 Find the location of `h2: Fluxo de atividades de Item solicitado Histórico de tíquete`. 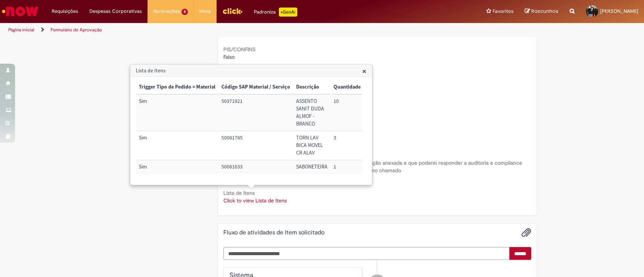

h2: Fluxo de atividades de Item solicitado Histórico de tíquete is located at coordinates (274, 233).